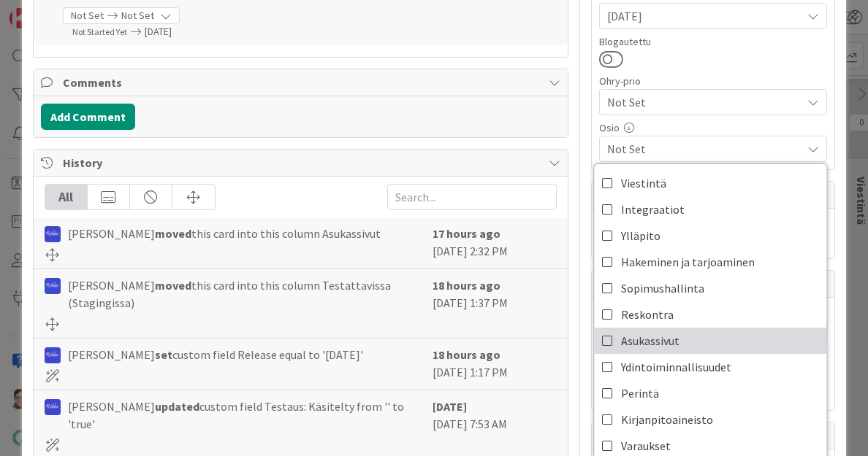 This screenshot has width=868, height=456. Describe the element at coordinates (711, 393) in the screenshot. I see `a: Perintä` at that location.